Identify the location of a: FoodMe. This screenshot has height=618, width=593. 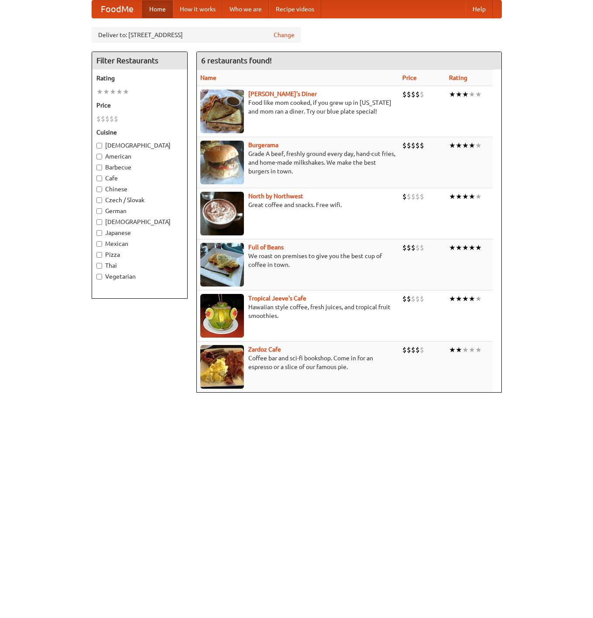
(117, 9).